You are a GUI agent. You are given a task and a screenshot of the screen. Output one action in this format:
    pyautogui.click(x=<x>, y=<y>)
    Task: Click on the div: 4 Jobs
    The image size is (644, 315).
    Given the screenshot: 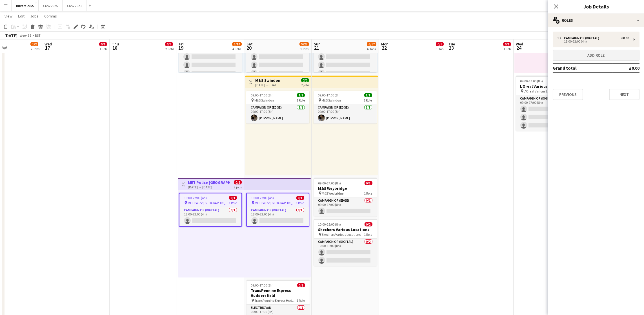 What is the action you would take?
    pyautogui.click(x=237, y=49)
    